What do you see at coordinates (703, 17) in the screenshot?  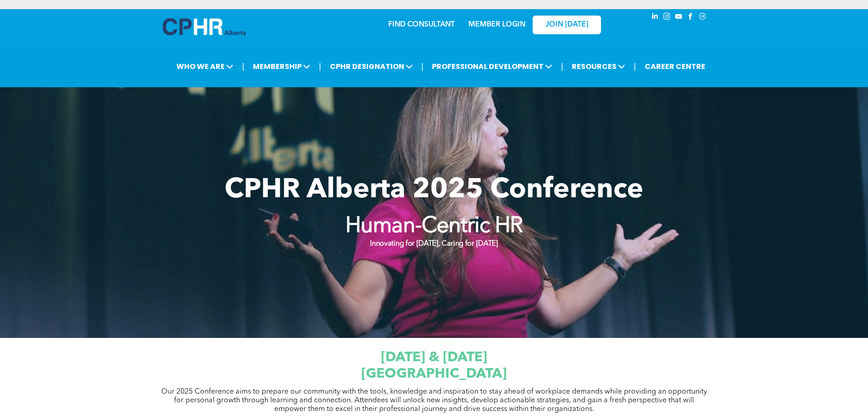 I see `a: Social network` at bounding box center [703, 17].